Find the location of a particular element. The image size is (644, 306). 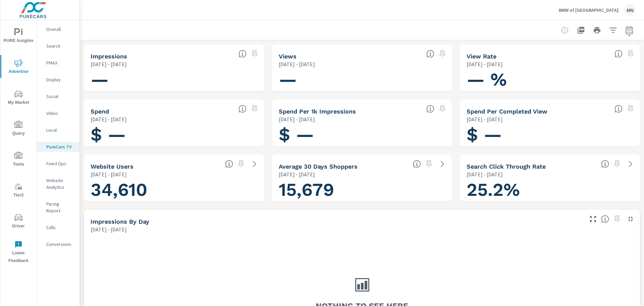

span: The number of impressions, broken down by the day of the week they occurred. is located at coordinates (605, 219).